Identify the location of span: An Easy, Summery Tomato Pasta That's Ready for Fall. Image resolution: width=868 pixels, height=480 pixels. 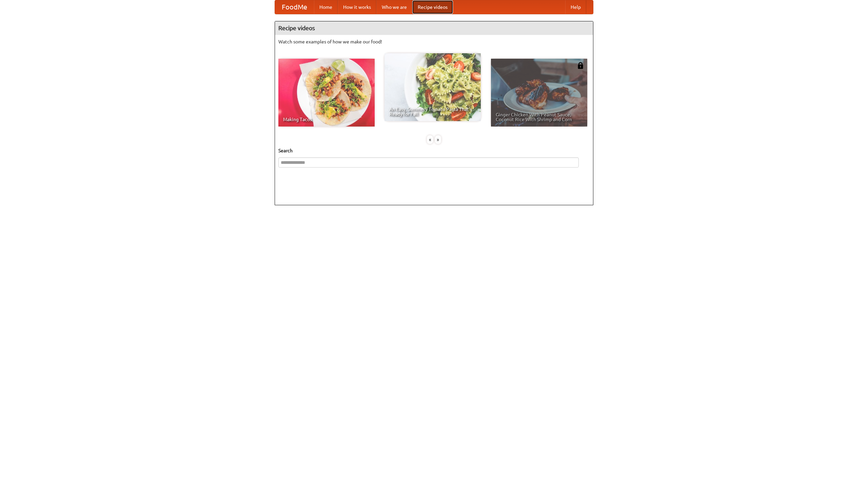
(432, 112).